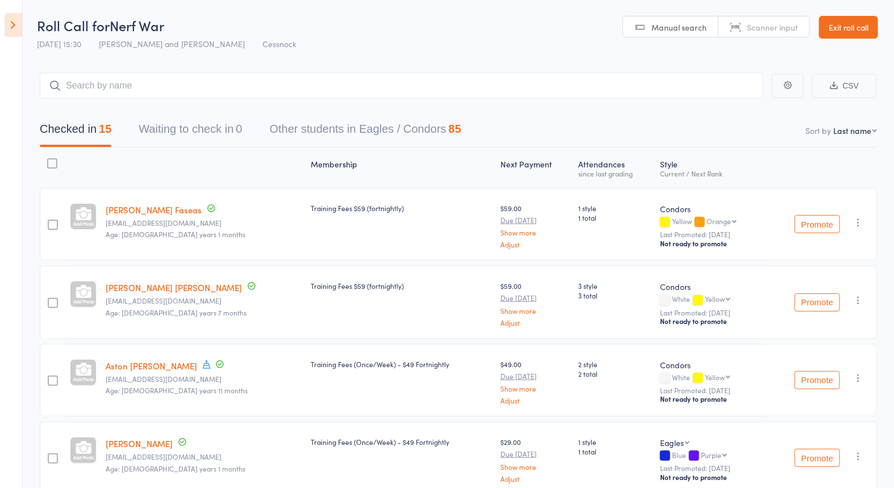 Image resolution: width=894 pixels, height=488 pixels. What do you see at coordinates (534, 382) in the screenshot?
I see `div: $49.00` at bounding box center [534, 382].